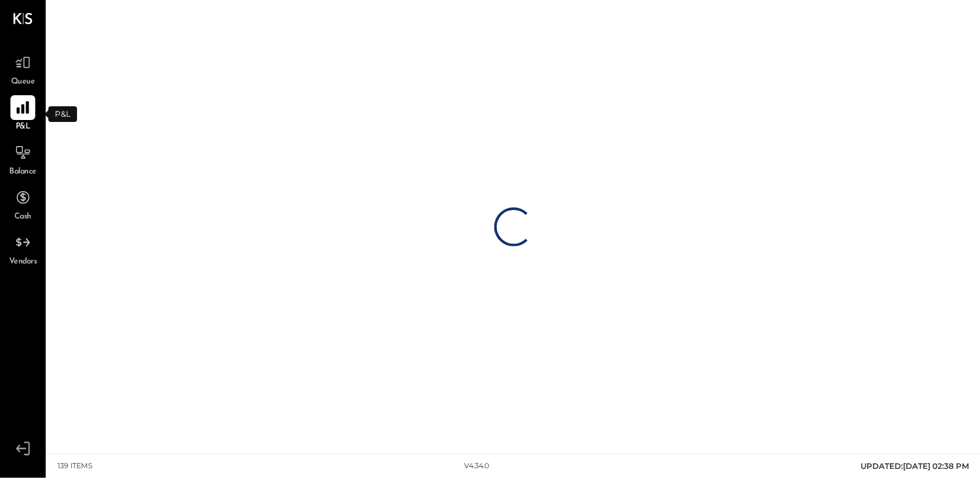 The height and width of the screenshot is (478, 980). What do you see at coordinates (477, 466) in the screenshot?
I see `div: v 4.34.0` at bounding box center [477, 466].